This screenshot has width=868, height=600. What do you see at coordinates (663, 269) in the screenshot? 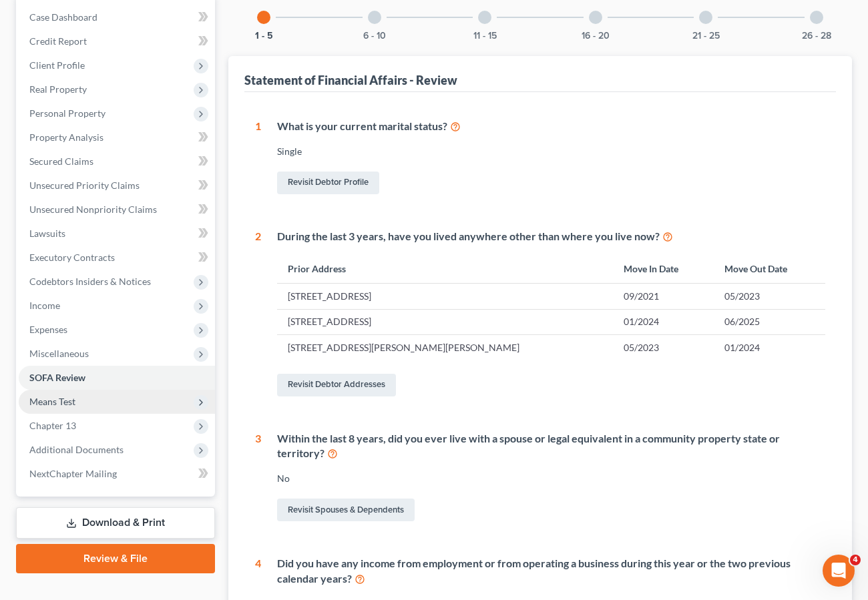
I see `th: Move In Date` at bounding box center [663, 269].